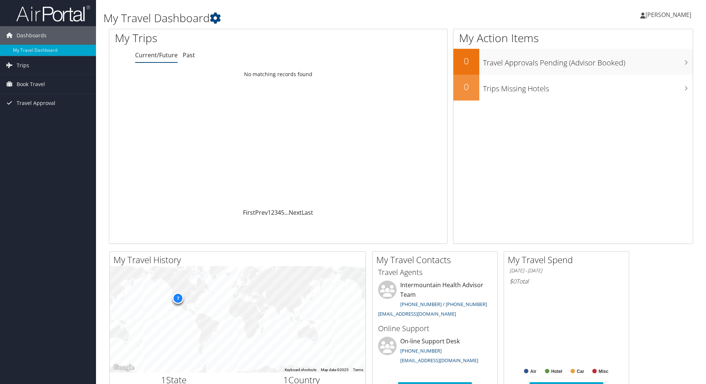  I want to click on span: Trips, so click(23, 65).